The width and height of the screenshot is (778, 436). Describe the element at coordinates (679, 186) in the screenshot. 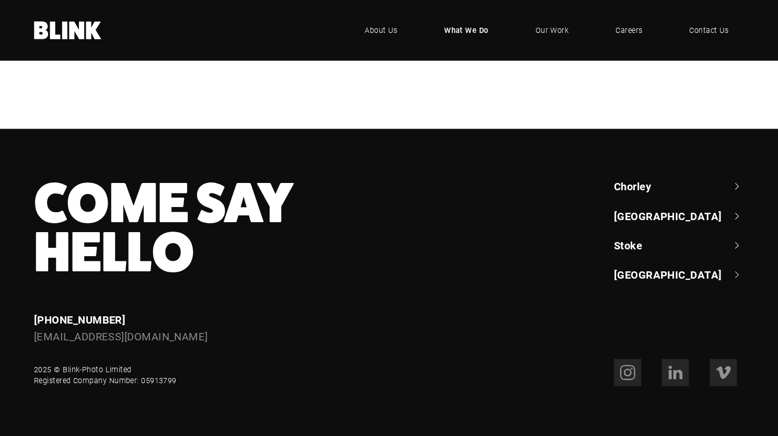

I see `a: Chorley` at that location.